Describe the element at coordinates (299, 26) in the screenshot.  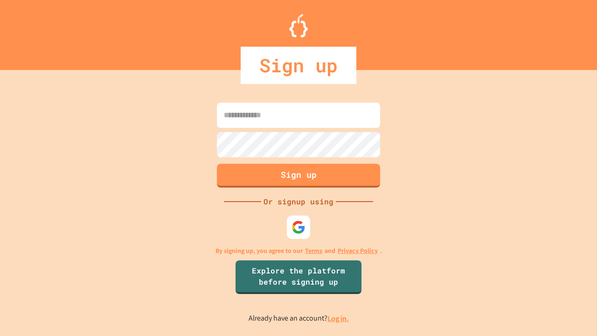
I see `img: Logo.svg` at that location.